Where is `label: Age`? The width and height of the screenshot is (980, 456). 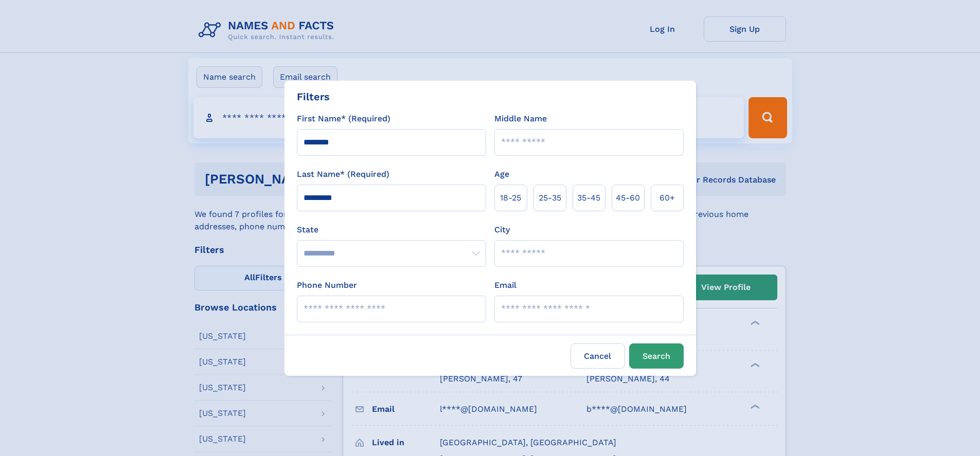
label: Age is located at coordinates (501, 174).